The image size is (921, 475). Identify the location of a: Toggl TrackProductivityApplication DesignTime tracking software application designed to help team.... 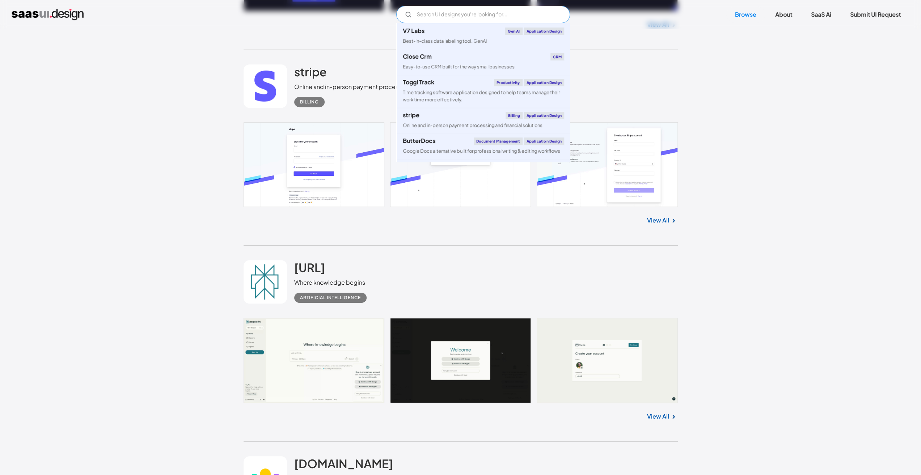
(483, 91).